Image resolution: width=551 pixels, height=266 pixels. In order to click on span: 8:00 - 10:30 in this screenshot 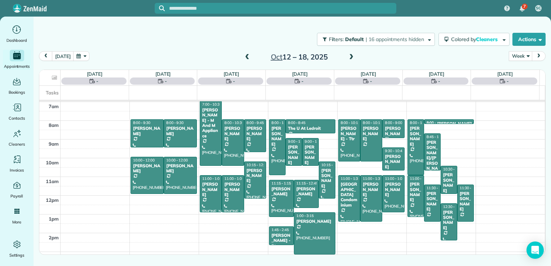, I will do `click(234, 123)`.